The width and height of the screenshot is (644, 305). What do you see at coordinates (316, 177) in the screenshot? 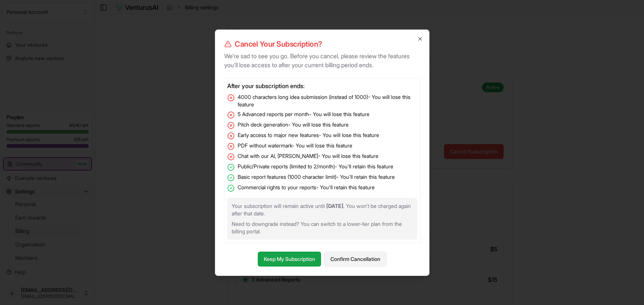
I see `span: Basic report features (1000 character limit) - You'll retain this feature` at bounding box center [316, 177].